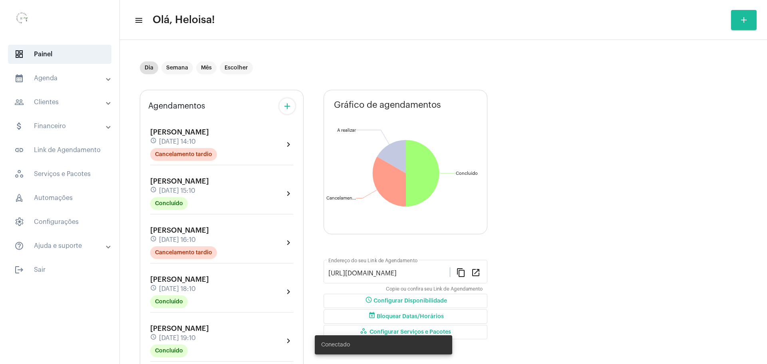 This screenshot has width=767, height=364. Describe the element at coordinates (184, 20) in the screenshot. I see `span: Olá, Heloisa!` at that location.